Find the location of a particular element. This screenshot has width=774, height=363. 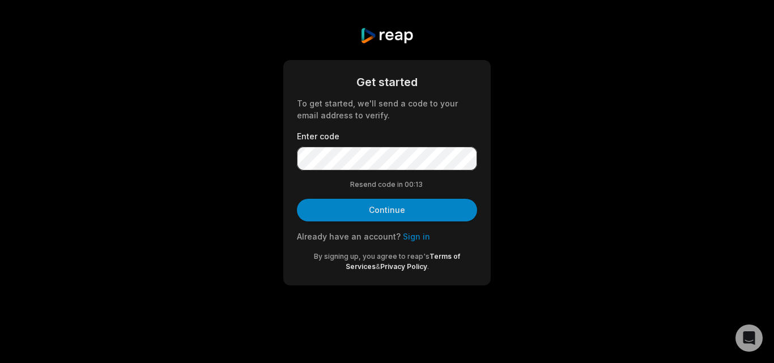

span: 13 is located at coordinates (420, 185).